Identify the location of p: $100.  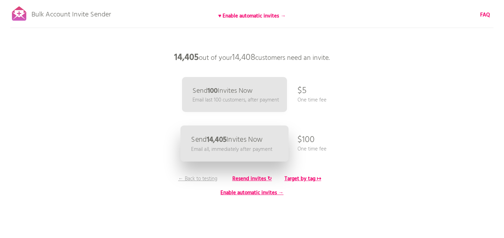
(306, 140).